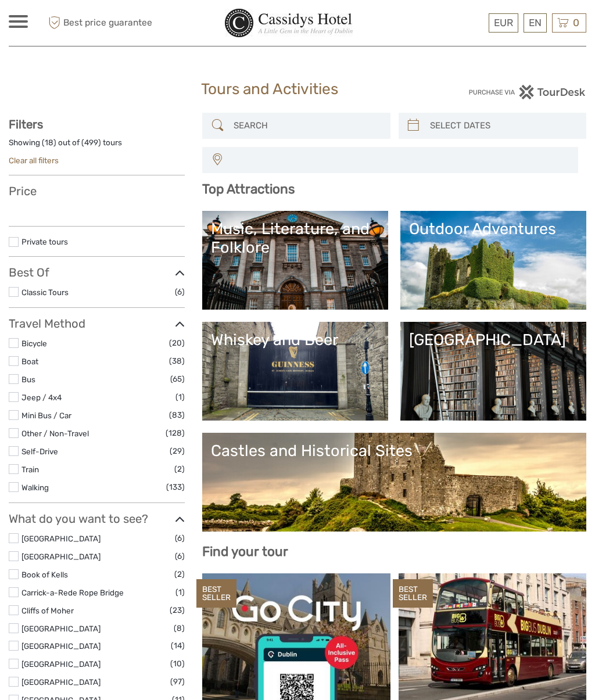  Describe the element at coordinates (97, 323) in the screenshot. I see `h3: Travel Method` at that location.